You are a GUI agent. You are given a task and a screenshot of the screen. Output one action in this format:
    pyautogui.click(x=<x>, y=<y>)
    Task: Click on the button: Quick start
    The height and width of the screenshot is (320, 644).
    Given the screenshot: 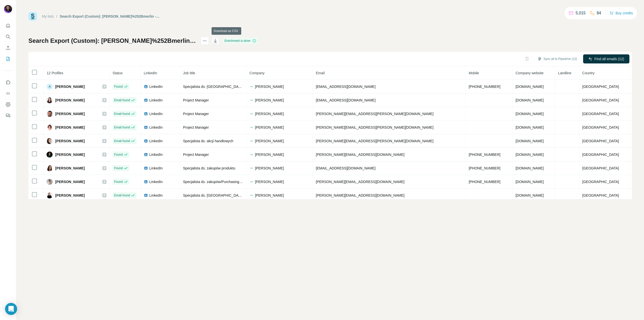 What is the action you would take?
    pyautogui.click(x=8, y=25)
    